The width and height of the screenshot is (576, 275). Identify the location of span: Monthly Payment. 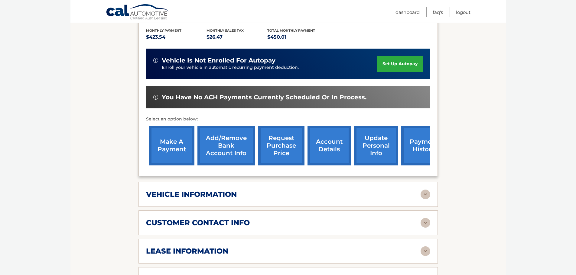
(164, 31).